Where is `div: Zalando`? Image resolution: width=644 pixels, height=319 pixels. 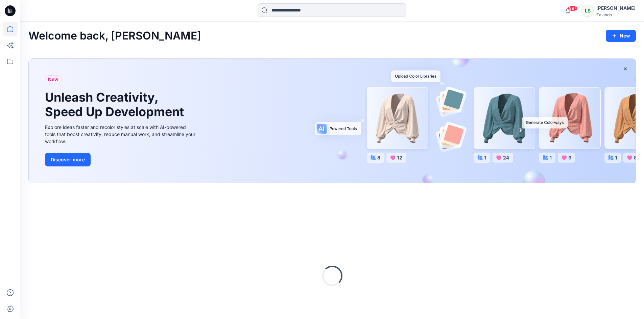
div: Zalando is located at coordinates (616, 15).